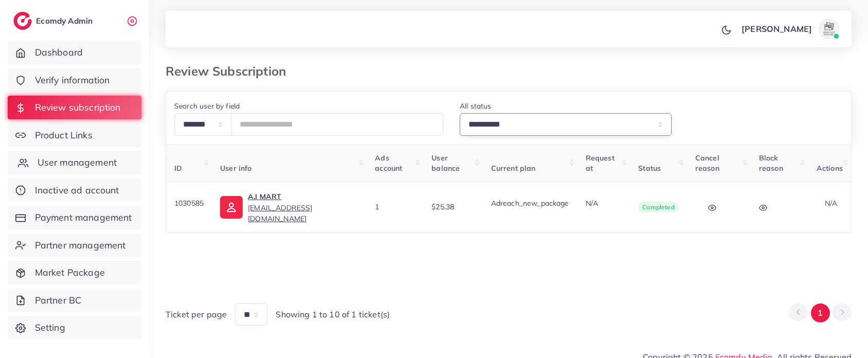  Describe the element at coordinates (75, 135) in the screenshot. I see `a: Product Links` at that location.